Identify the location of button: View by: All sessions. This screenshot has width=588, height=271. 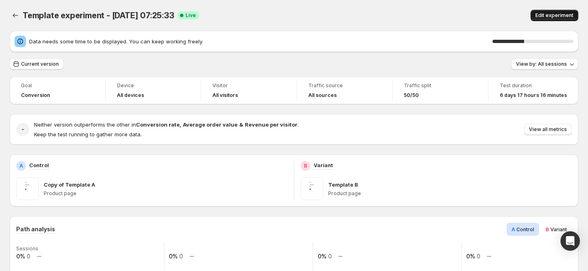
(545, 64).